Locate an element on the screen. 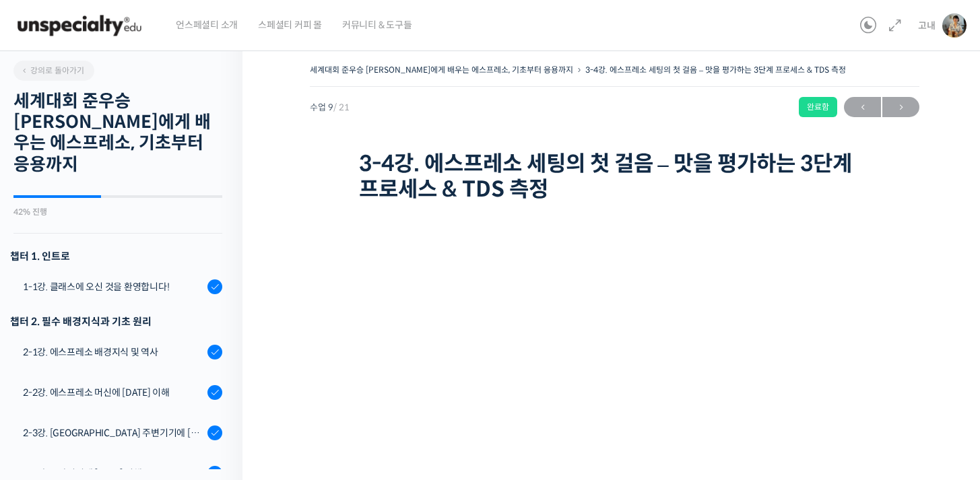 The image size is (980, 480). div: 2-1강. 에스프레소 배경지식 및 역사 is located at coordinates (113, 352).